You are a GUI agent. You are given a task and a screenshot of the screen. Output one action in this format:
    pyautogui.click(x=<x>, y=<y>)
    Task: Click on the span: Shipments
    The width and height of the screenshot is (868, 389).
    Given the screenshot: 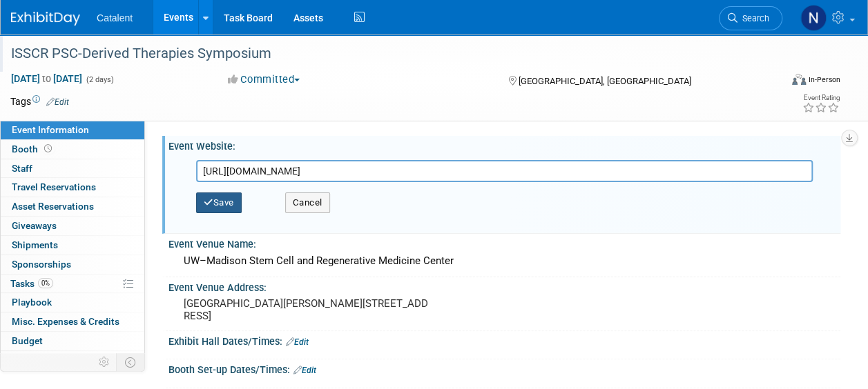 What is the action you would take?
    pyautogui.click(x=35, y=245)
    